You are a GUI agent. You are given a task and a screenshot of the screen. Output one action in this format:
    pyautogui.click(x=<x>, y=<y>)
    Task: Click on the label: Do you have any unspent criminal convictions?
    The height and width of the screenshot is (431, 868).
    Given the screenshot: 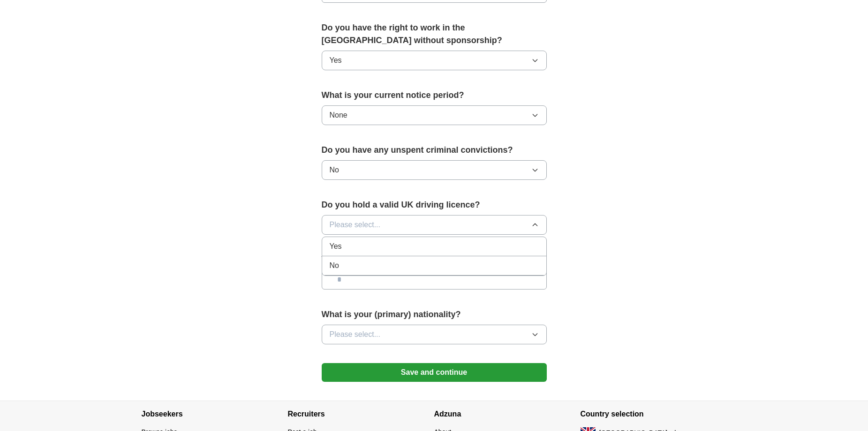 What is the action you would take?
    pyautogui.click(x=435, y=150)
    